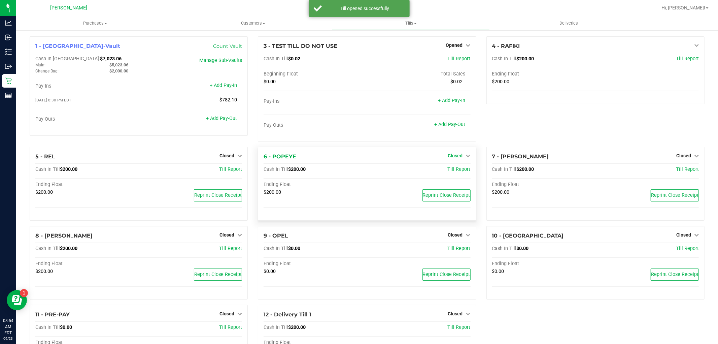  I want to click on span: 9 - OPEL, so click(276, 235).